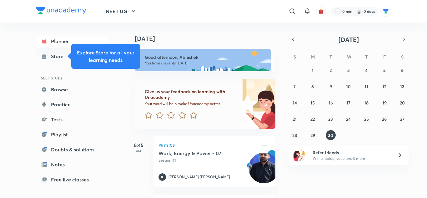 The image size is (427, 198). Describe the element at coordinates (295, 119) in the screenshot. I see `abbr: September 21, 2025` at that location.